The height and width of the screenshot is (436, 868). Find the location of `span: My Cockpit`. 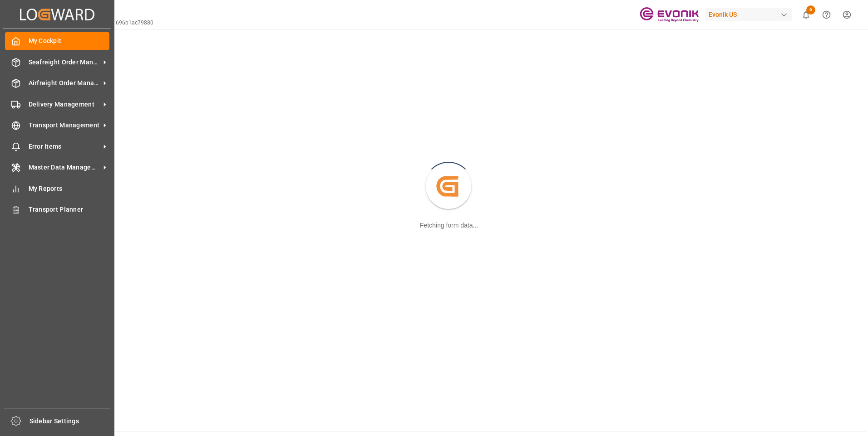

span: My Cockpit is located at coordinates (69, 41).